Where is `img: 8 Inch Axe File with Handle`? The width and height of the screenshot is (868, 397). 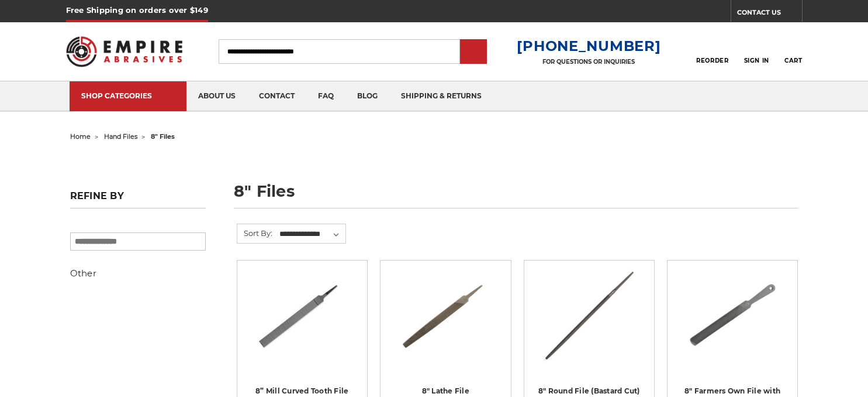
img: 8 Inch Axe File with Handle is located at coordinates (733, 315).